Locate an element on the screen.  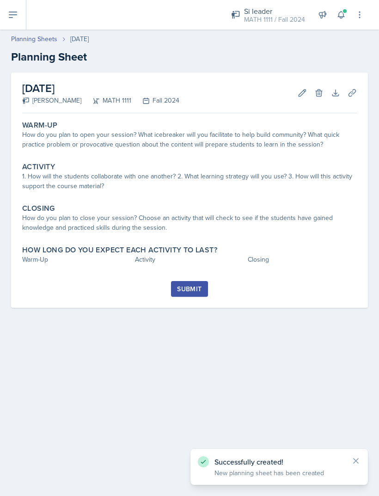
div: Submit is located at coordinates (189, 289).